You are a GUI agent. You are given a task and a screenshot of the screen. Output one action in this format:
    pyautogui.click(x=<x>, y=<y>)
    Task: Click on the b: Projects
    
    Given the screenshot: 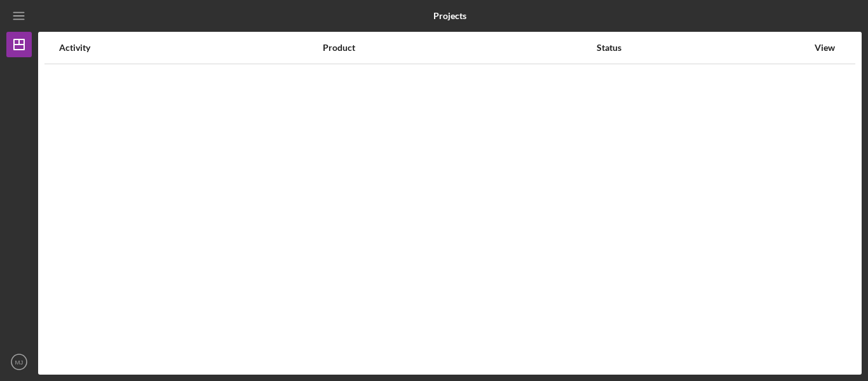 What is the action you would take?
    pyautogui.click(x=449, y=15)
    